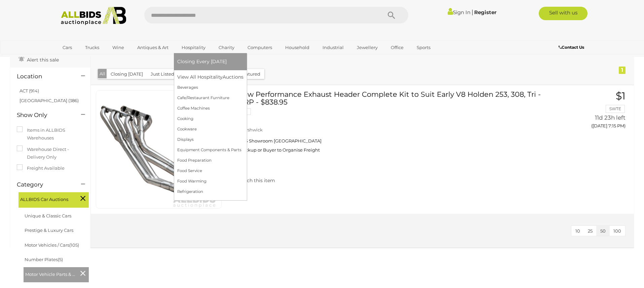 This screenshot has height=288, width=644. I want to click on a: Computers, so click(260, 47).